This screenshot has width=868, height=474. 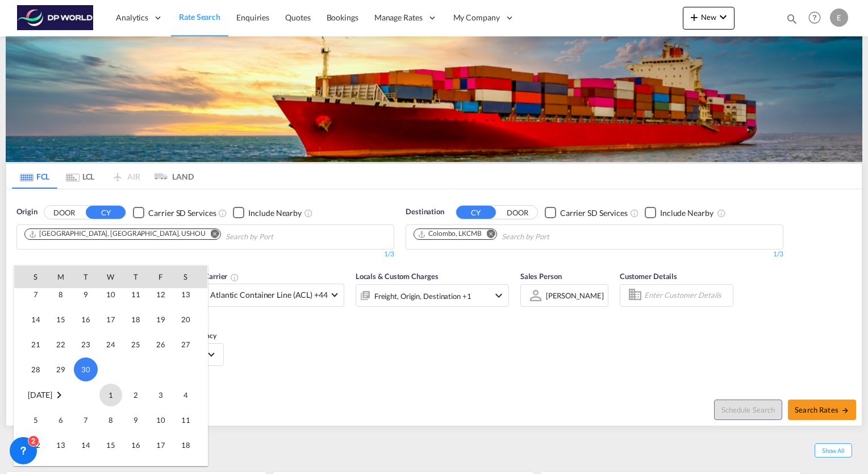 What do you see at coordinates (32, 370) in the screenshot?
I see `td: Sunday September 28 2025` at bounding box center [32, 370].